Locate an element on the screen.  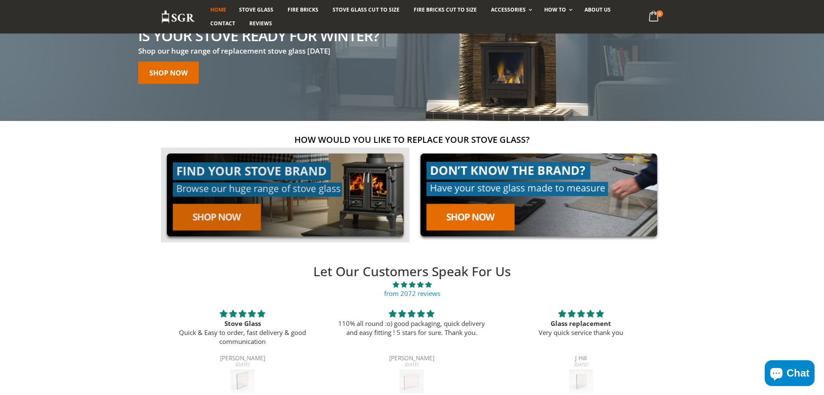
img: Portway Rochester 7kW MK2 Stove Glass - 374mm x 294mm is located at coordinates (581, 382).